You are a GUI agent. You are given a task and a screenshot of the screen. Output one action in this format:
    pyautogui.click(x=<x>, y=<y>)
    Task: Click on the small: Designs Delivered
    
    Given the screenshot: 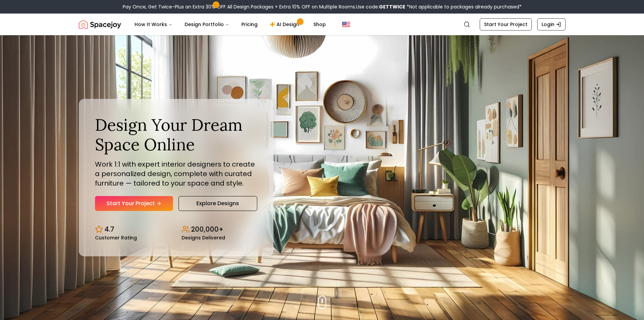 What is the action you would take?
    pyautogui.click(x=203, y=238)
    